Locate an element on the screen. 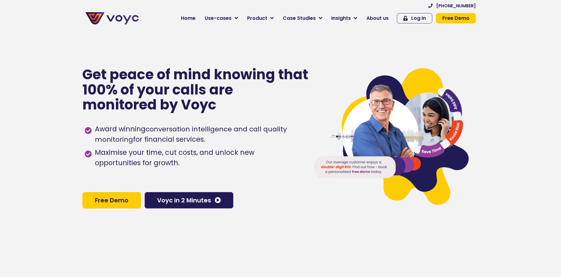 The height and width of the screenshot is (278, 561). img: voyc-full-logo is located at coordinates (112, 18).